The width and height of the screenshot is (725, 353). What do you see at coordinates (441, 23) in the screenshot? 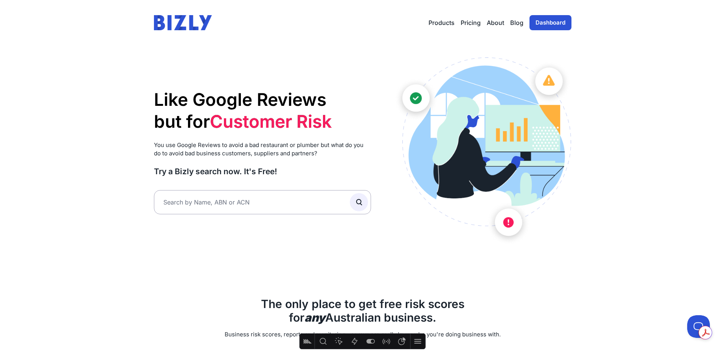
I see `button: Products` at bounding box center [441, 23].